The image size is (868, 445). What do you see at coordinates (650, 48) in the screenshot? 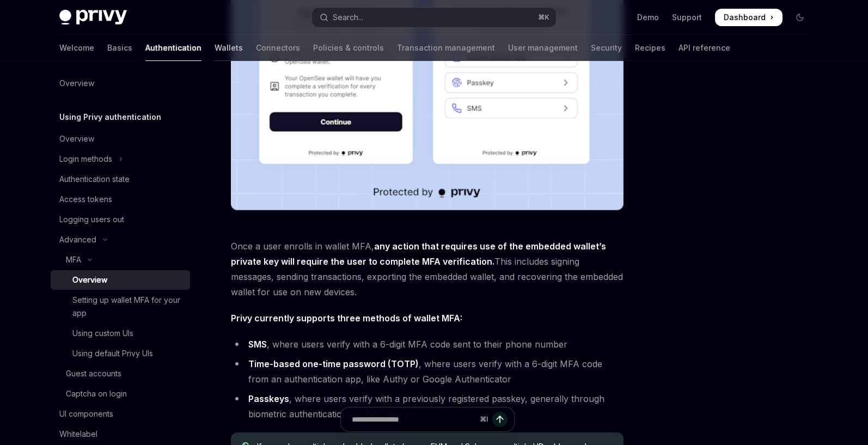
I see `a: Recipes` at bounding box center [650, 48].